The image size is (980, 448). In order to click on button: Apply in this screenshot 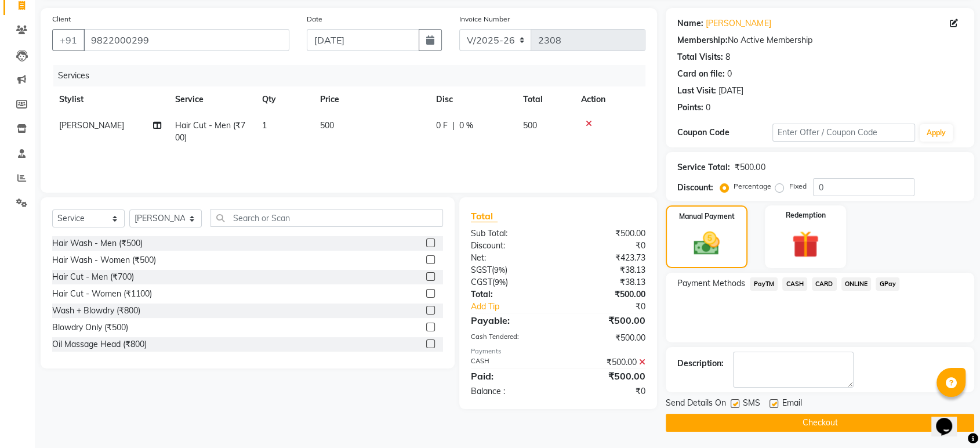, I will do `click(935, 133)`.